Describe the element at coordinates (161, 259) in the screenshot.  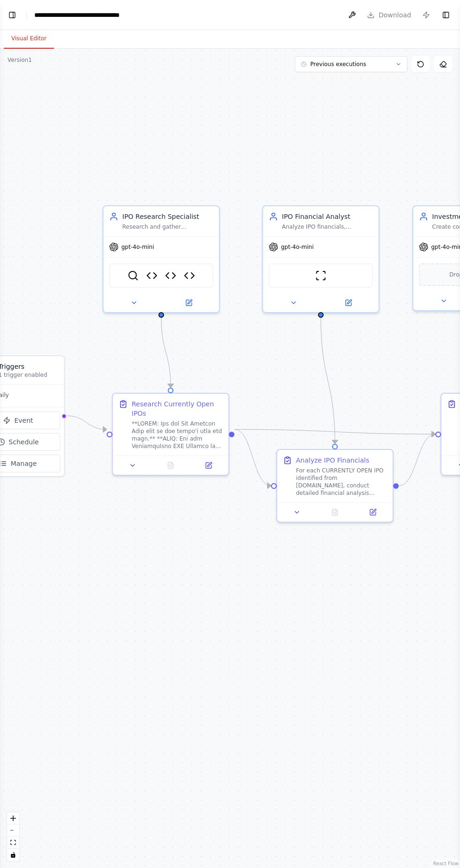
I see `div: IPO Research SpecialistResearch and gather comprehensive real-time information about ONLY current...` at that location.